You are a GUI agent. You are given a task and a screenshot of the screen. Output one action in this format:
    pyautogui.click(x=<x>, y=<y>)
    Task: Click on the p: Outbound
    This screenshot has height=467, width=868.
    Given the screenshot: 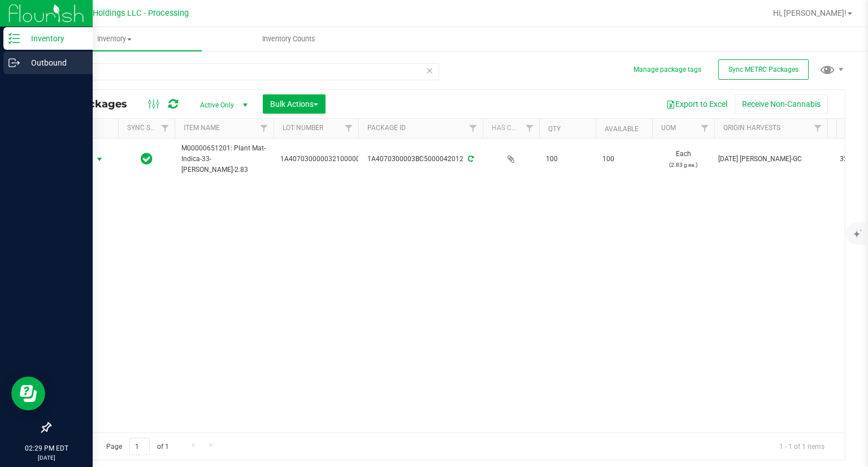 What is the action you would take?
    pyautogui.click(x=53, y=63)
    